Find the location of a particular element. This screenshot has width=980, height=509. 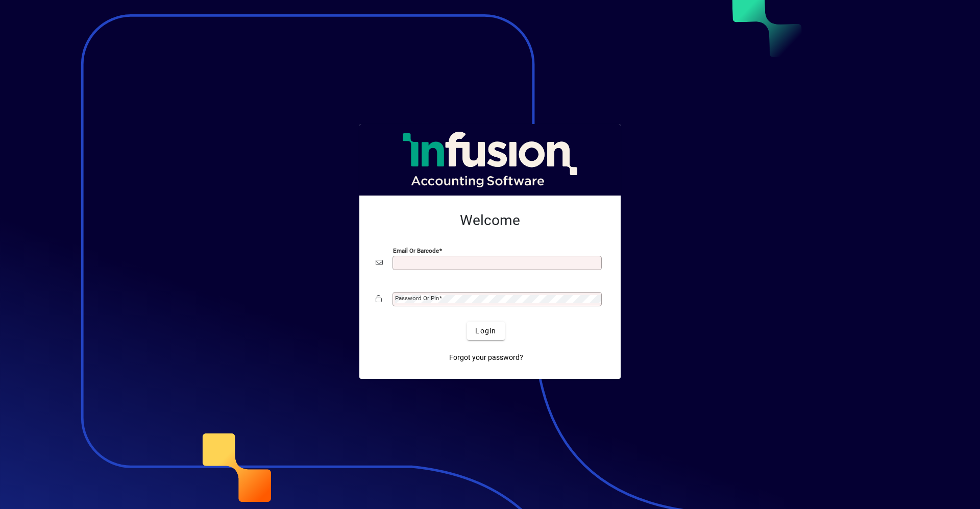

span: Forgot your password? is located at coordinates (486, 357).